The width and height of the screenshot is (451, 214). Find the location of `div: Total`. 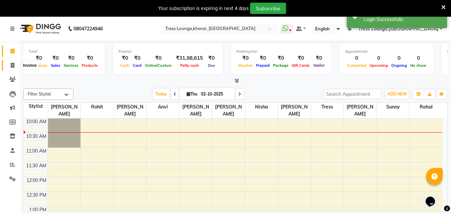

div: Total is located at coordinates (64, 51).